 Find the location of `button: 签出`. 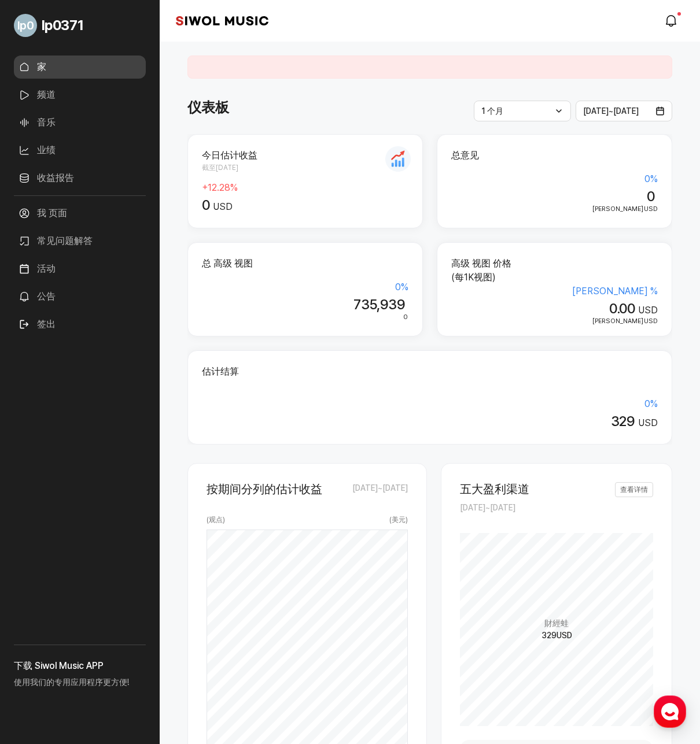

button: 签出 is located at coordinates (37, 324).